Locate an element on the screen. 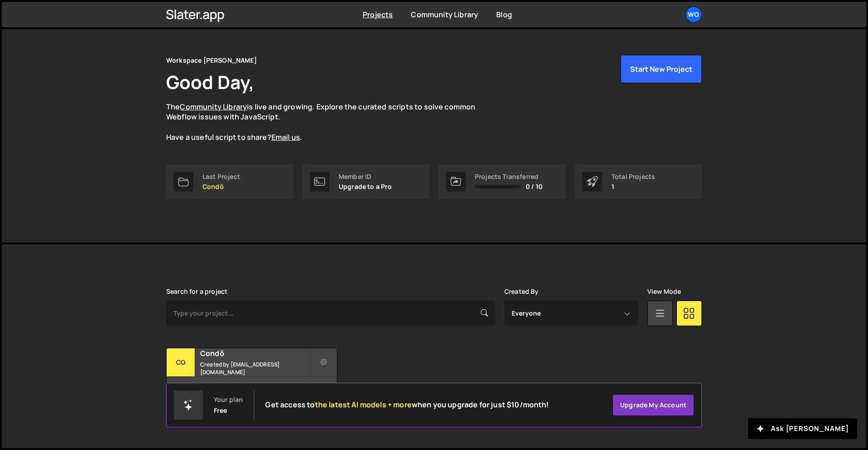 Image resolution: width=868 pixels, height=450 pixels. p: 1 is located at coordinates (633, 186).